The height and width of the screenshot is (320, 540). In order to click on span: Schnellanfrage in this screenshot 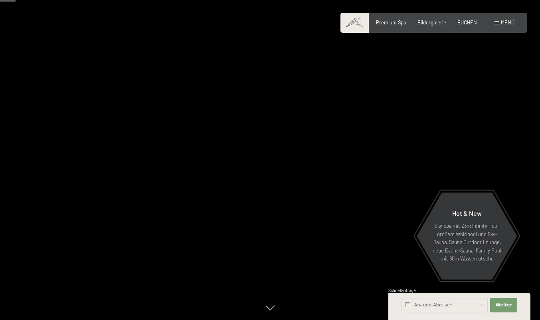, I will do `click(402, 290)`.